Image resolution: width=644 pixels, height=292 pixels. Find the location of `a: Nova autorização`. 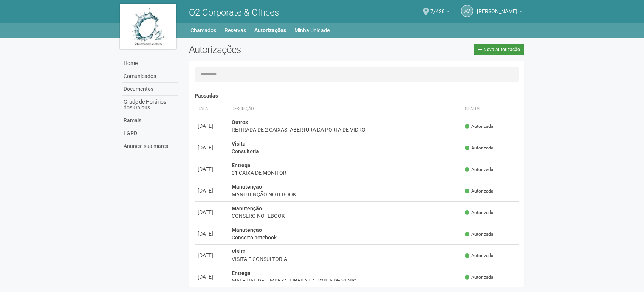

a: Nova autorização is located at coordinates (499, 50).